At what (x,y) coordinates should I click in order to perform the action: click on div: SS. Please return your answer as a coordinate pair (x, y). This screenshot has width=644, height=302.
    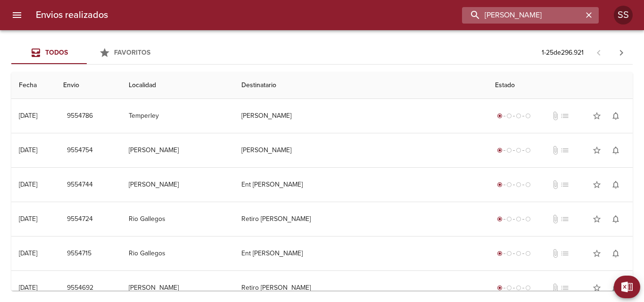
    Looking at the image, I should click on (623, 15).